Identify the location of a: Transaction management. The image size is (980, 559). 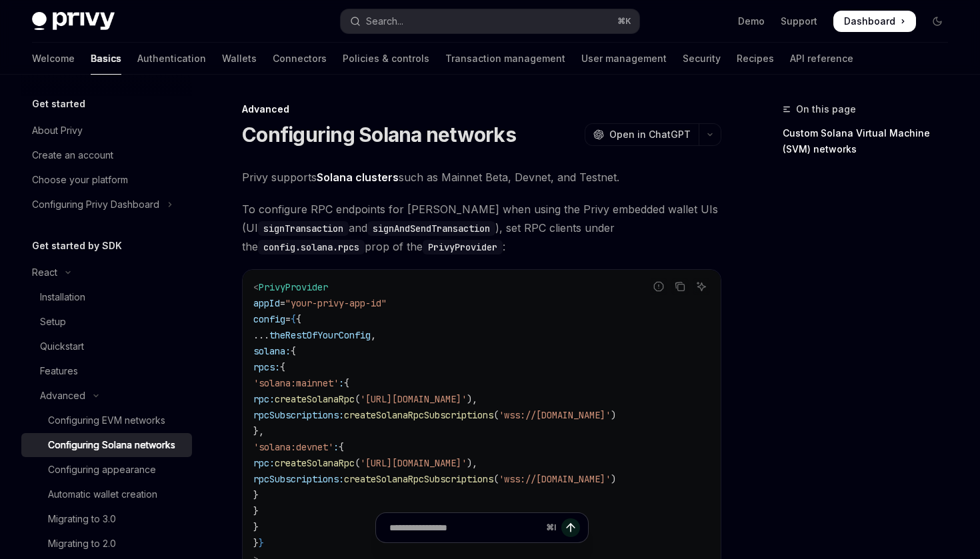
(505, 59).